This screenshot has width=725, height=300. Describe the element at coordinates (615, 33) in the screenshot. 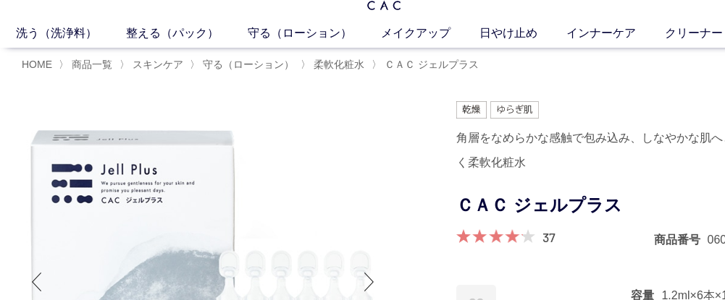

I see `a: インナーケア` at that location.